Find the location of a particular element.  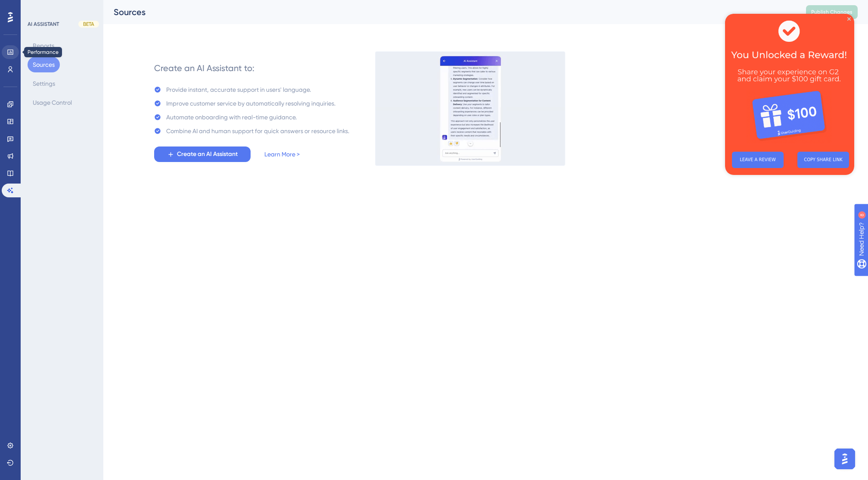

div: BETA is located at coordinates (89, 24).